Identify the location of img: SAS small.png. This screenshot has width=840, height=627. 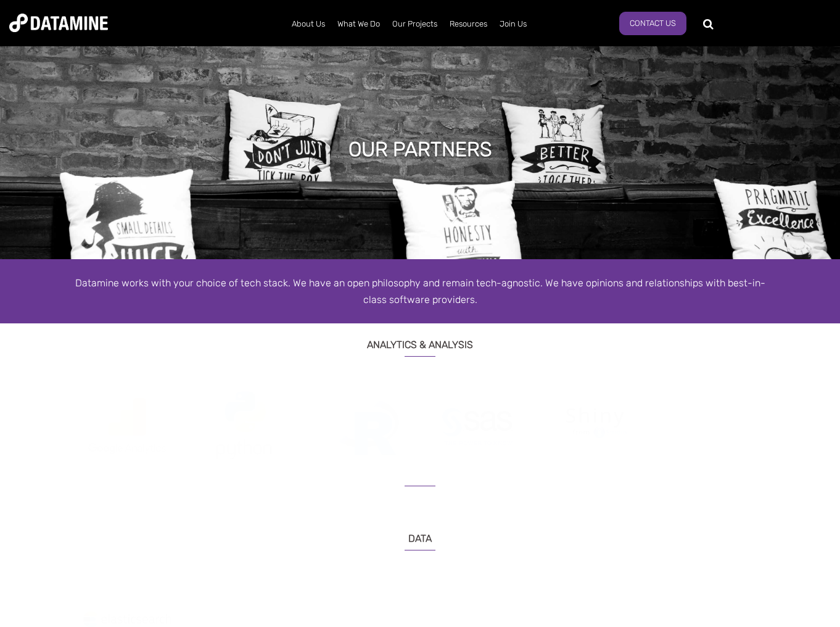
(479, 426).